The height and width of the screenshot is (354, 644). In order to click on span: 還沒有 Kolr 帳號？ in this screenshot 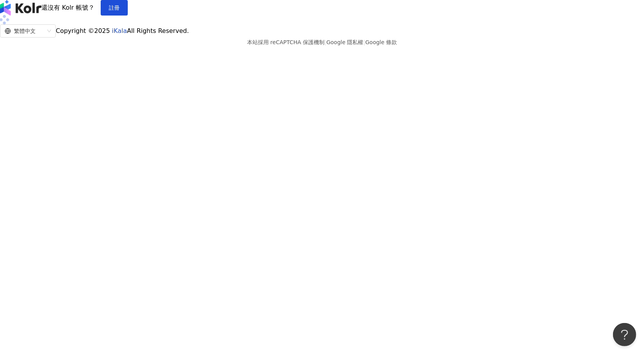, I will do `click(68, 7)`.